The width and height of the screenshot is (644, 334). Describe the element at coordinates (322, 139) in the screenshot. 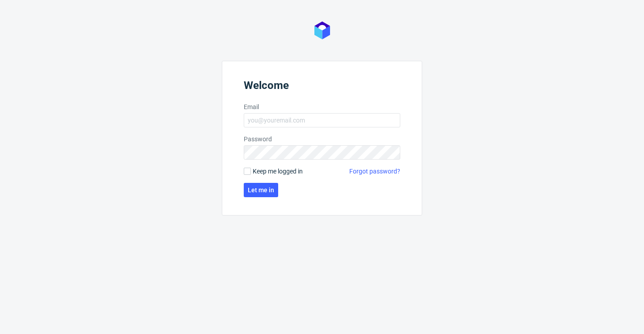

I see `label: Password` at that location.